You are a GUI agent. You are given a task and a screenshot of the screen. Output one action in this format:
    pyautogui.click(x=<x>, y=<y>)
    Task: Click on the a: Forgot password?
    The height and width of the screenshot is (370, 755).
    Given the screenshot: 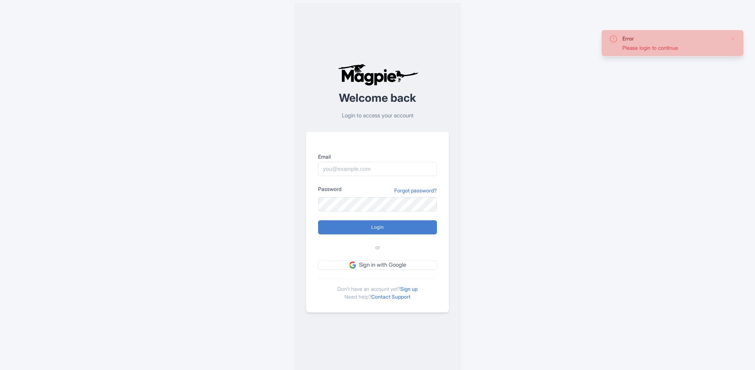 What is the action you would take?
    pyautogui.click(x=416, y=190)
    